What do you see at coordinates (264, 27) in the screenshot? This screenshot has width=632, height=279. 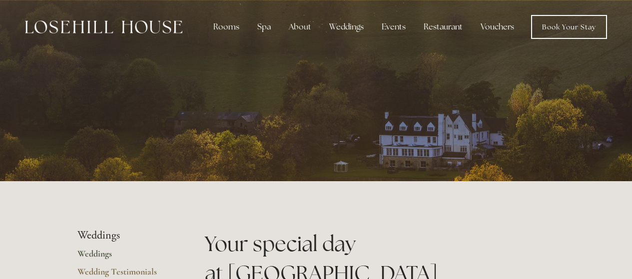 I see `div: Spa` at bounding box center [264, 27].